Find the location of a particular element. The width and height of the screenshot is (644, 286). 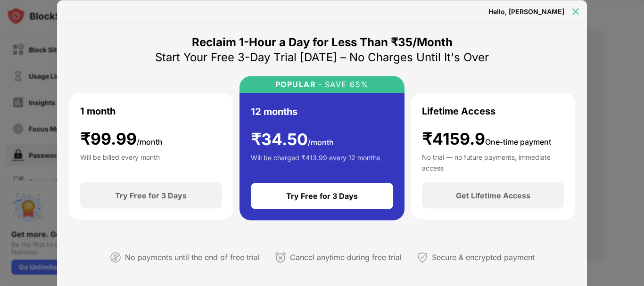

img: not-paying is located at coordinates (115, 257).